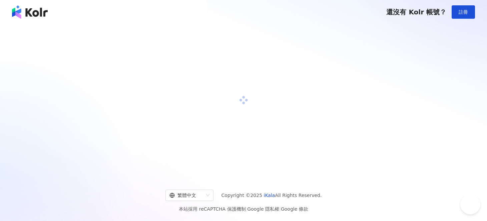 The height and width of the screenshot is (221, 487). Describe the element at coordinates (243, 209) in the screenshot. I see `span: 本站採用 reCAPTCHA 保護機制` at that location.